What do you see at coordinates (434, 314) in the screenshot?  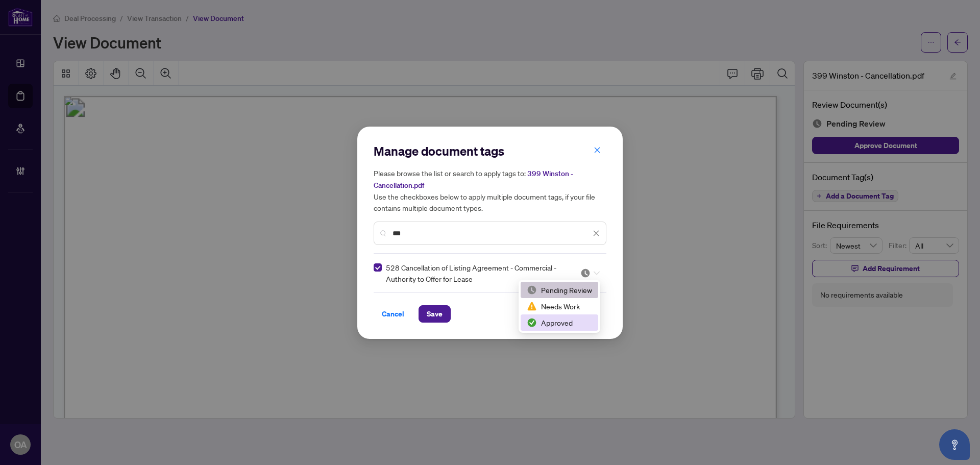 I see `button: Save` at bounding box center [434, 314].